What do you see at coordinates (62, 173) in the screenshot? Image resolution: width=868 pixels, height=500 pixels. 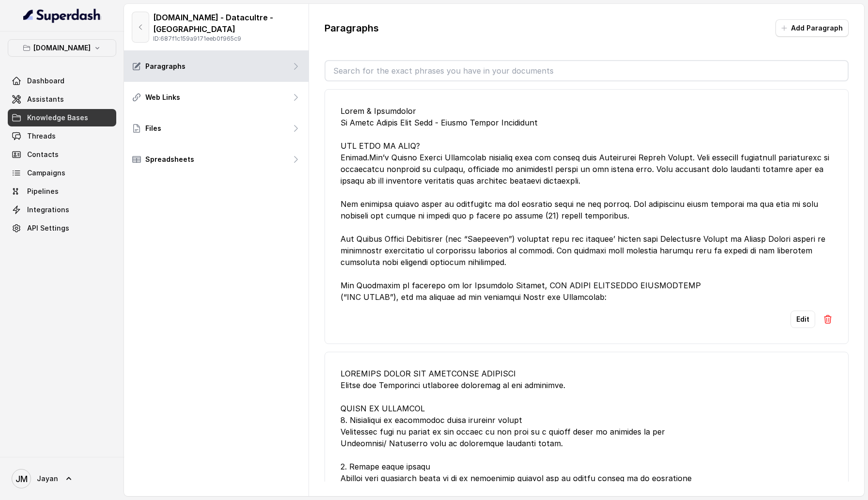 I see `a: Campaigns` at bounding box center [62, 173].